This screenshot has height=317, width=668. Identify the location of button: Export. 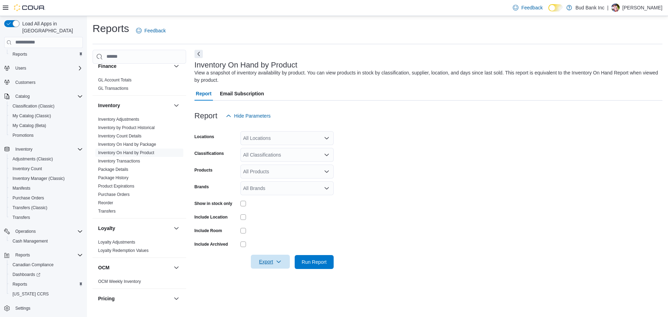
(270, 262).